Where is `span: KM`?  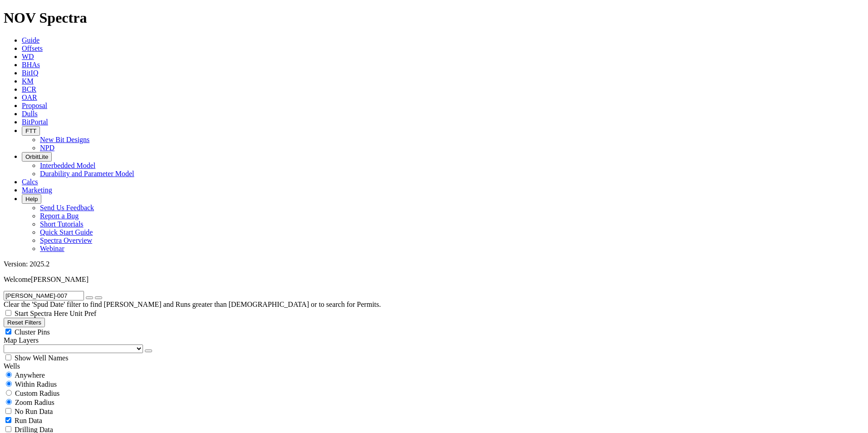 span: KM is located at coordinates (28, 81).